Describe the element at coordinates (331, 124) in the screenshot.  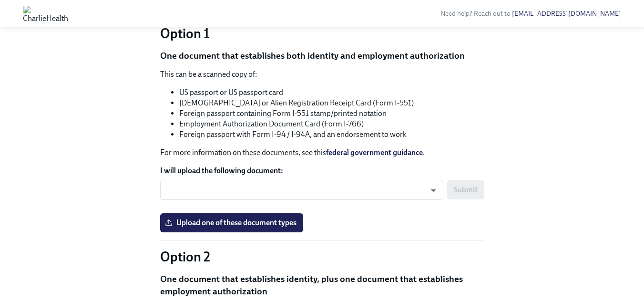
I see `li: Employment Authorization Document Card (Form I-766)` at that location.